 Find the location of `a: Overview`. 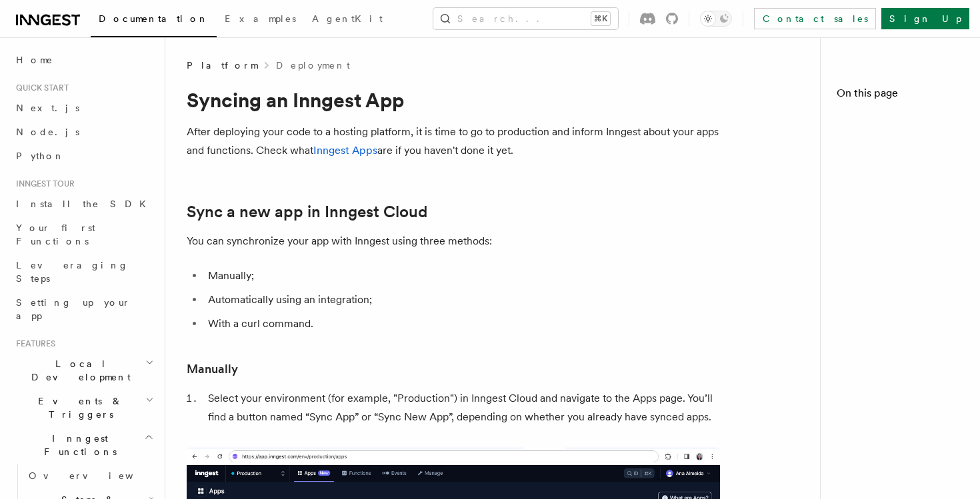

a: Overview is located at coordinates (90, 476).